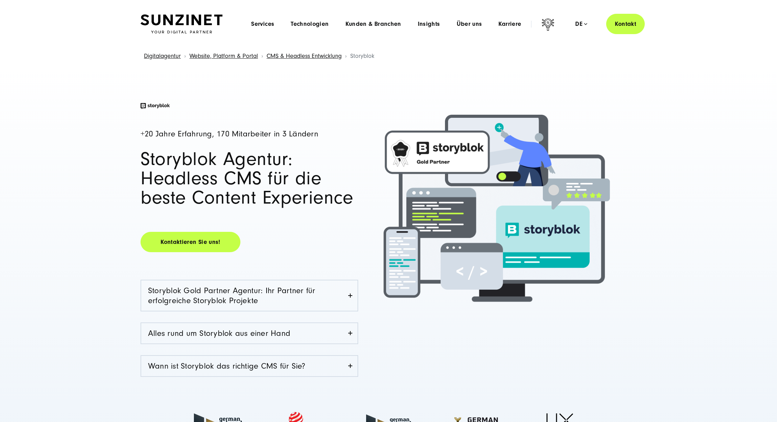 This screenshot has height=422, width=777. I want to click on span: Services, so click(262, 24).